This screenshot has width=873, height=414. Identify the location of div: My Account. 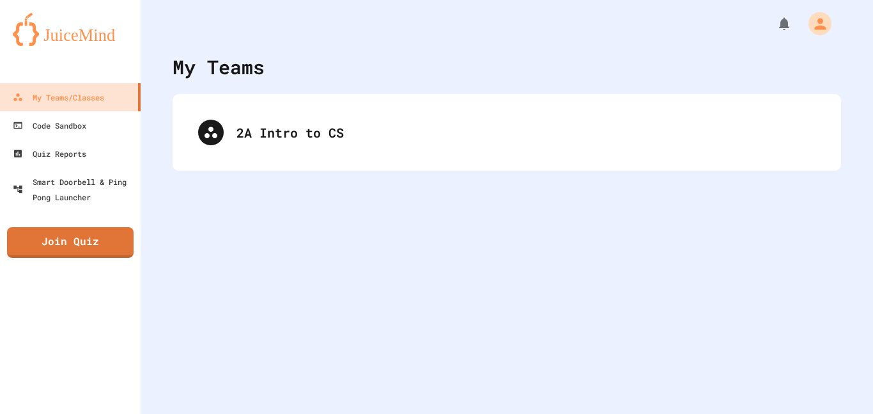
(815, 24).